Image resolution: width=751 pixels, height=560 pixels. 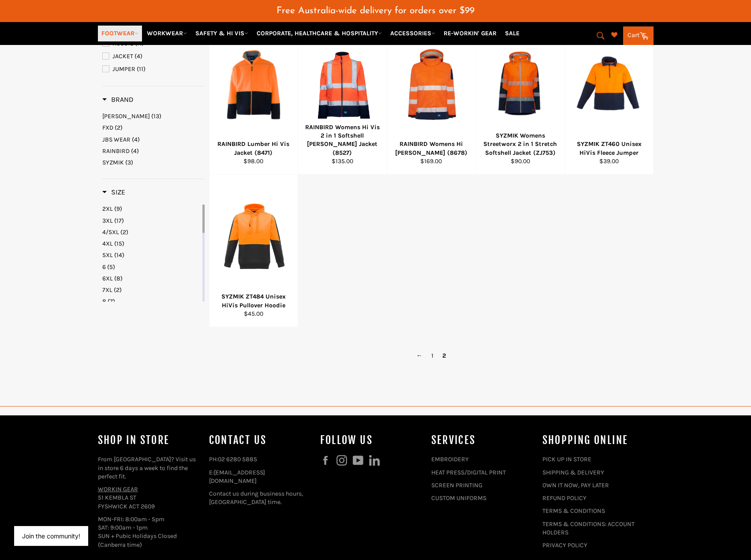 What do you see at coordinates (222, 33) in the screenshot?
I see `a: SAFETY & HI VIS` at bounding box center [222, 33].